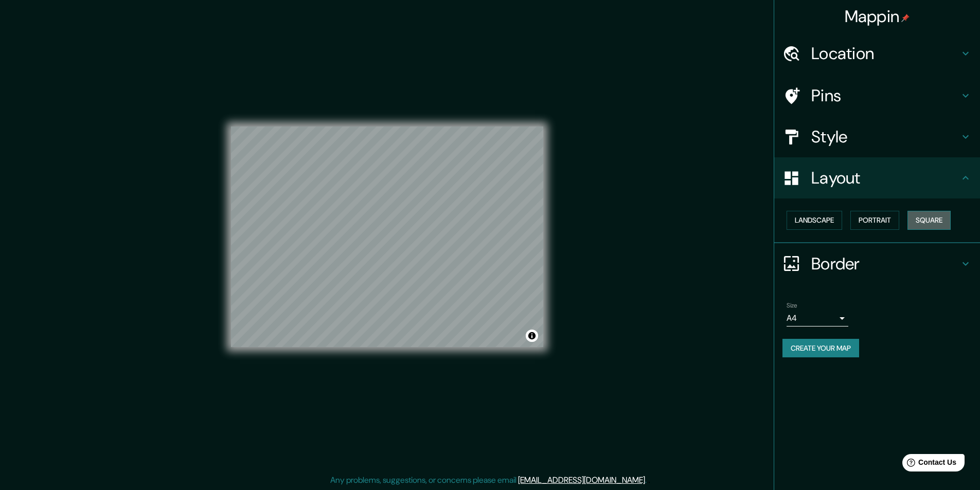 This screenshot has height=490, width=980. I want to click on div: Layout, so click(877, 178).